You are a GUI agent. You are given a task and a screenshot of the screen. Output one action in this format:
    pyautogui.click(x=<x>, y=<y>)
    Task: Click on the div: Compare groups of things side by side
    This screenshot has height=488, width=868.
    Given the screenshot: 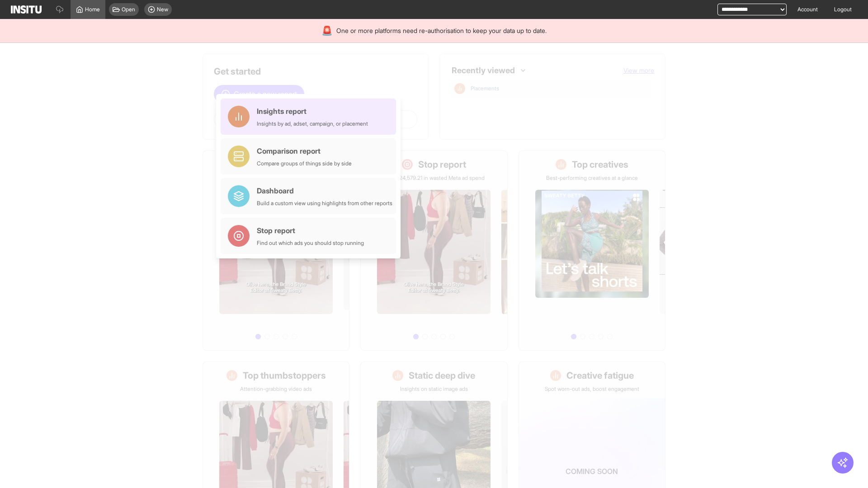 What is the action you would take?
    pyautogui.click(x=304, y=164)
    